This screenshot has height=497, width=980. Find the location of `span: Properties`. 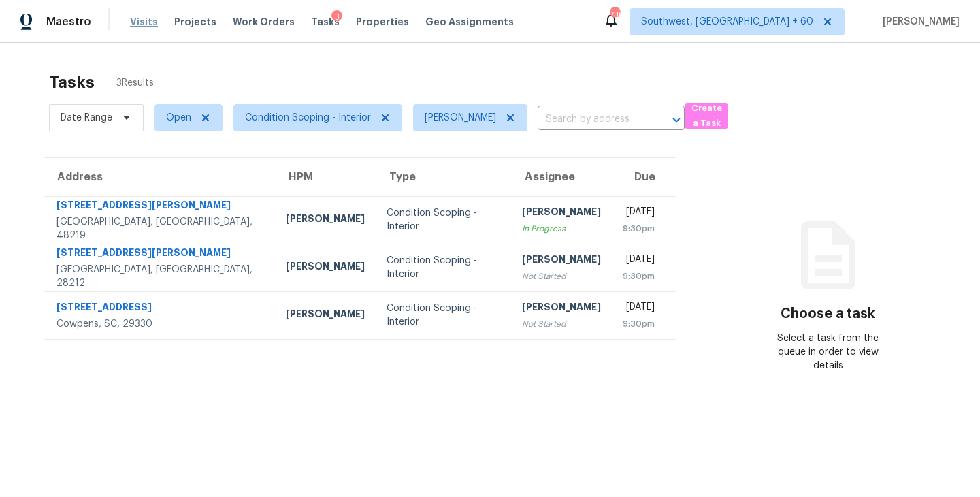

span: Properties is located at coordinates (382, 22).